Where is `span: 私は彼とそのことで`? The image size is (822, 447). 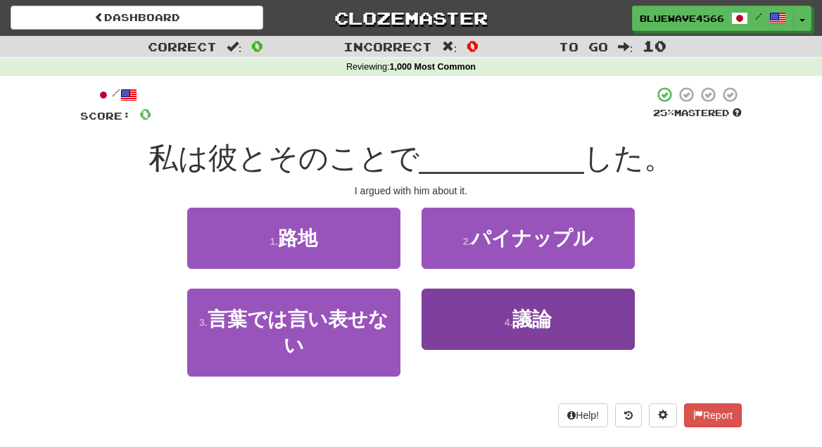
span: 私は彼とそのことで is located at coordinates (284, 158).